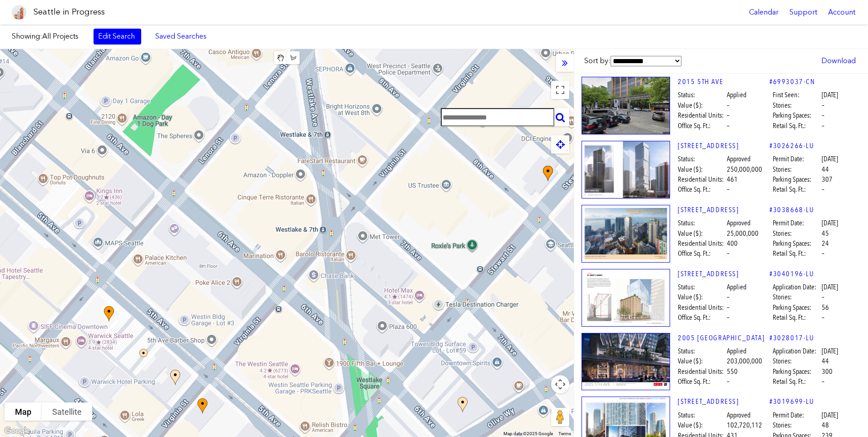  Describe the element at coordinates (732, 371) in the screenshot. I see `span: 550` at that location.